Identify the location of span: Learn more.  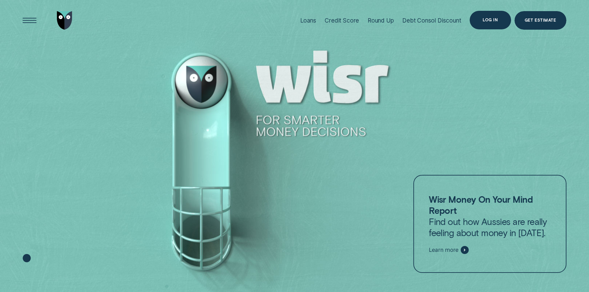
(444, 250).